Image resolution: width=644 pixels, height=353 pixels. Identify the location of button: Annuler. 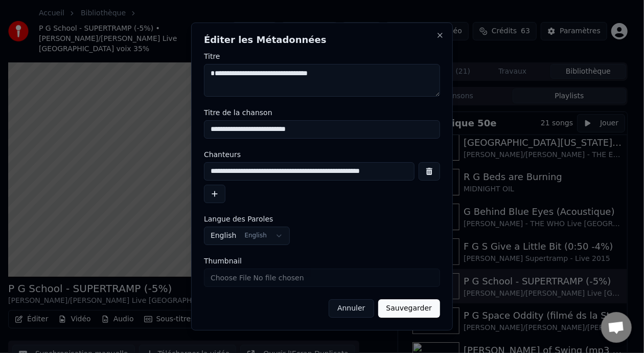
(351, 309).